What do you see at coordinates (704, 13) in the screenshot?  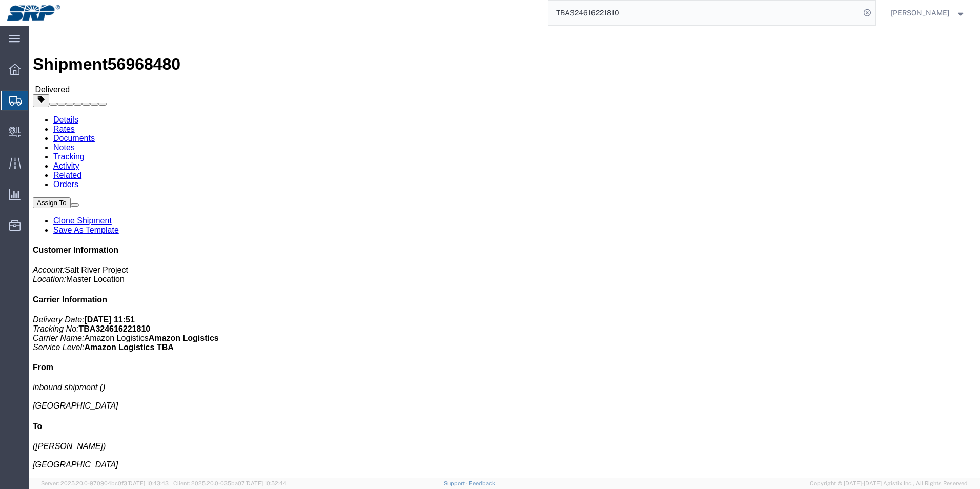 I see `input: Search for shipment number, reference number` at bounding box center [704, 13].